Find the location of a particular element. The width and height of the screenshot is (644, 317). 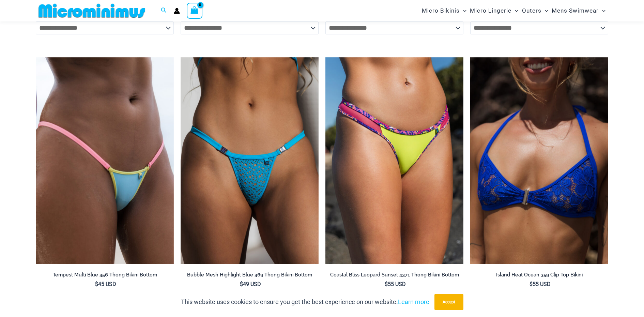

img: MM SHOP LOGO FLAT is located at coordinates (92, 11).